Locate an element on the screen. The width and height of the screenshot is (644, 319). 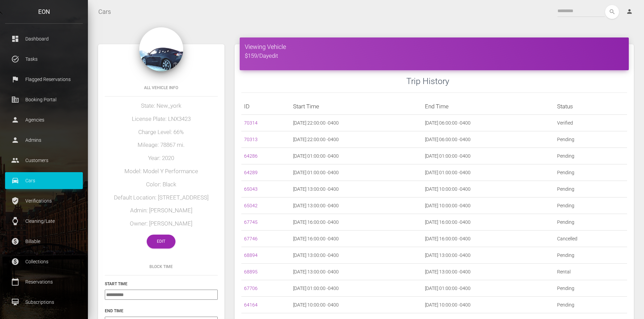
a: 64289 is located at coordinates (251, 173).